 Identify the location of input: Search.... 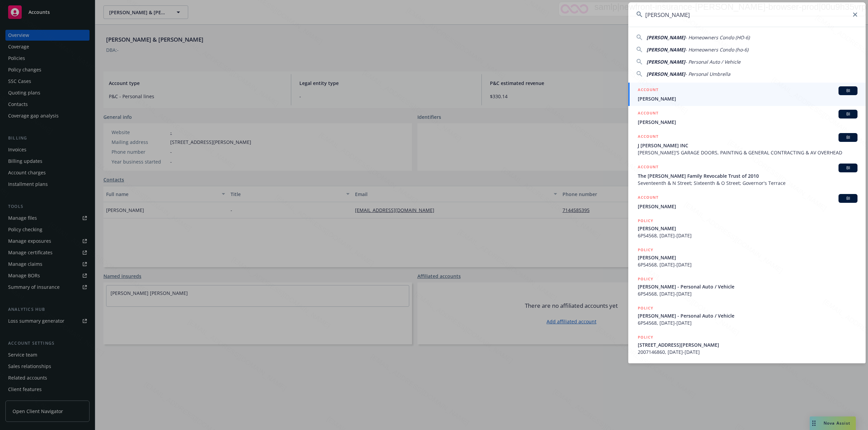
(747, 15).